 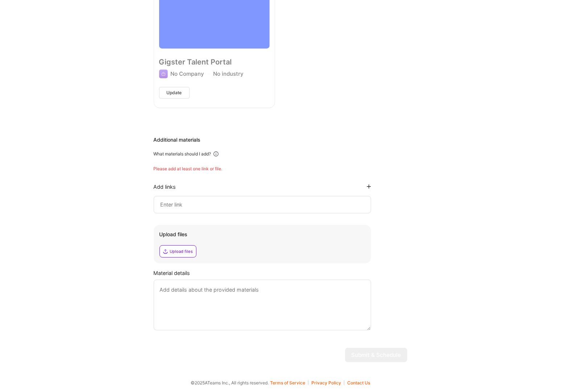 What do you see at coordinates (174, 93) in the screenshot?
I see `button: Update` at bounding box center [174, 93].